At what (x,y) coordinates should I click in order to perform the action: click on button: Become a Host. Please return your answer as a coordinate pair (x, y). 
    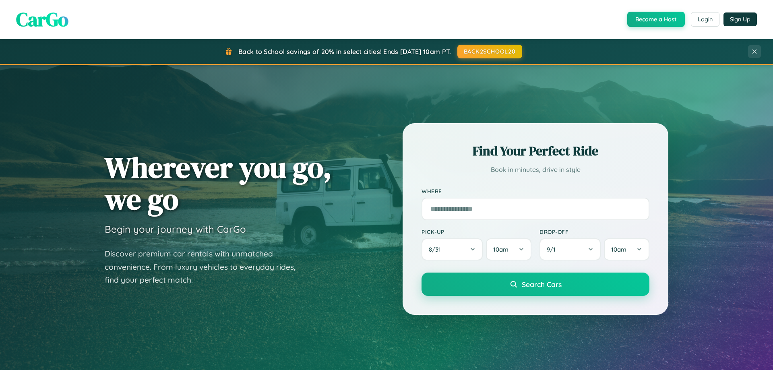
    Looking at the image, I should click on (656, 19).